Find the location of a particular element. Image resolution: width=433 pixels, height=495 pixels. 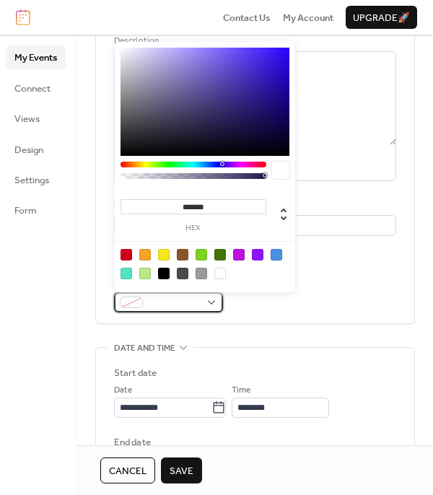

a: Cancel is located at coordinates (128, 470).